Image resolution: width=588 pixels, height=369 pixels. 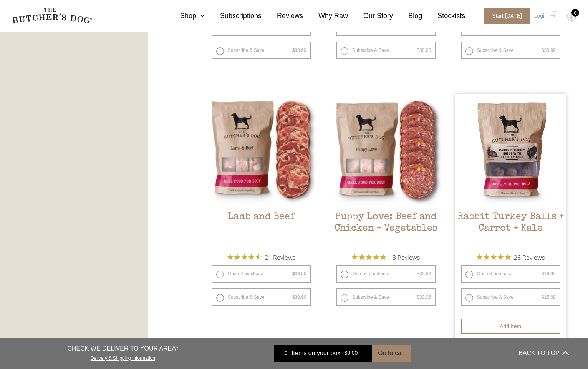 What do you see at coordinates (549, 297) in the screenshot?
I see `bdi: 15.68` at bounding box center [549, 297].